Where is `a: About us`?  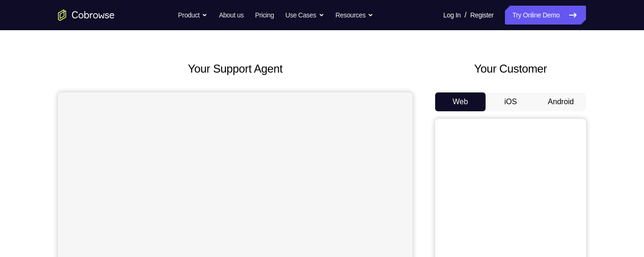
a: About us is located at coordinates (231, 15).